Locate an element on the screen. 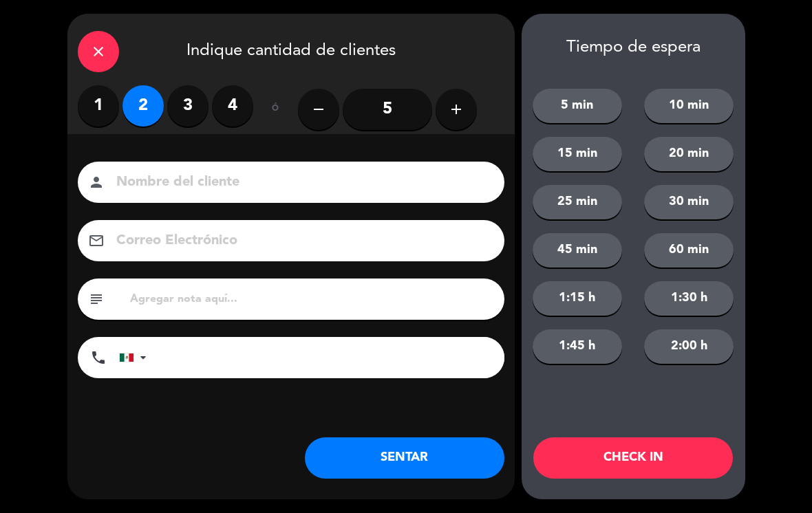 This screenshot has width=812, height=513. input: Correo Electrónico is located at coordinates (301, 241).